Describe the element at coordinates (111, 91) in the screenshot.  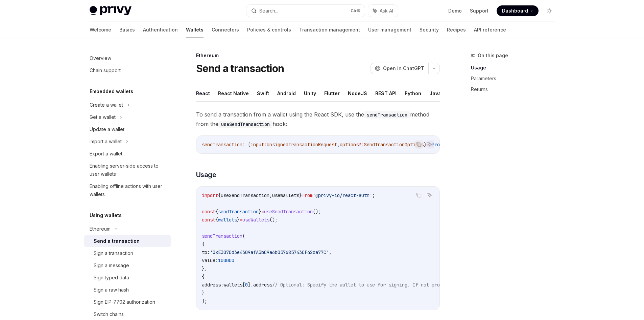
I see `h5: Embedded wallets` at that location.